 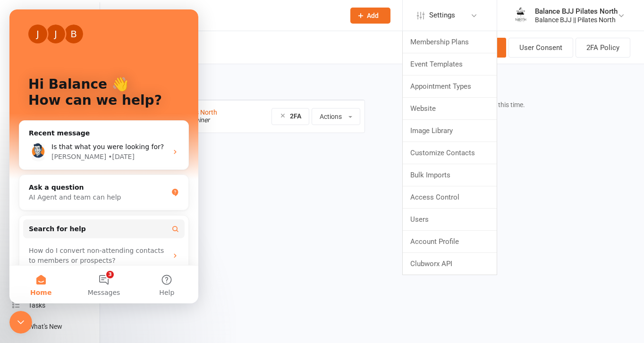 What do you see at coordinates (157, 275) in the screenshot?
I see `button: Help` at bounding box center [157, 275].